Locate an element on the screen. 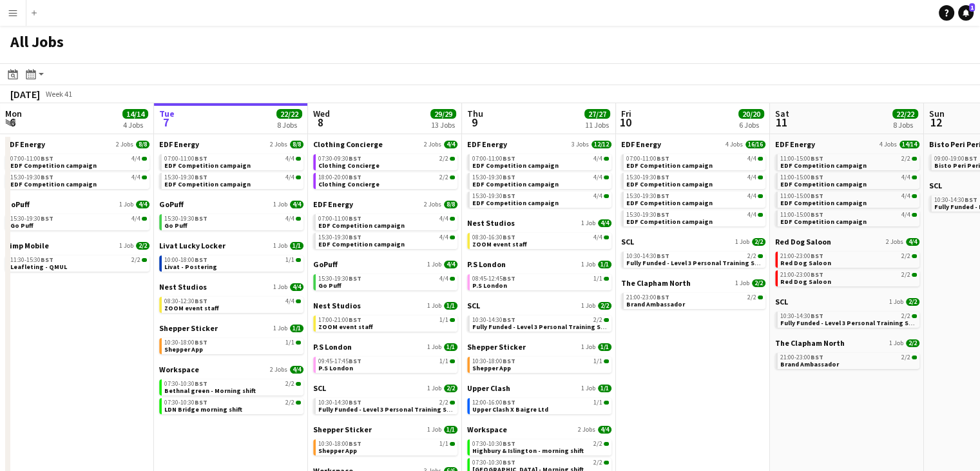 The width and height of the screenshot is (980, 471). a: 10:30-14:30BST2/2Fully Funded - Level 3 Personal Training Skills Bootcamp is located at coordinates (849, 319).